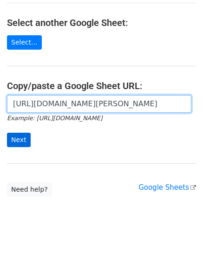 This screenshot has width=203, height=271. What do you see at coordinates (101, 23) in the screenshot?
I see `h4: Select another Google Sheet:` at bounding box center [101, 23].